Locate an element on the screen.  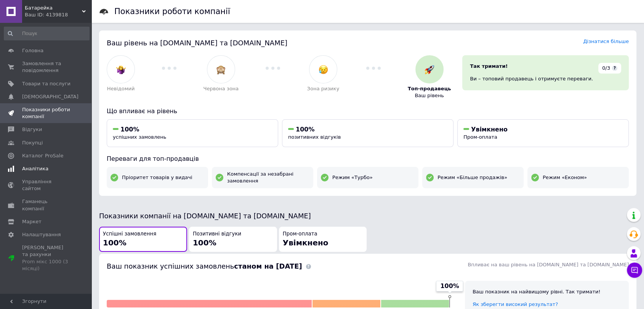
span: Показники роботи компанії is located at coordinates (46, 114).